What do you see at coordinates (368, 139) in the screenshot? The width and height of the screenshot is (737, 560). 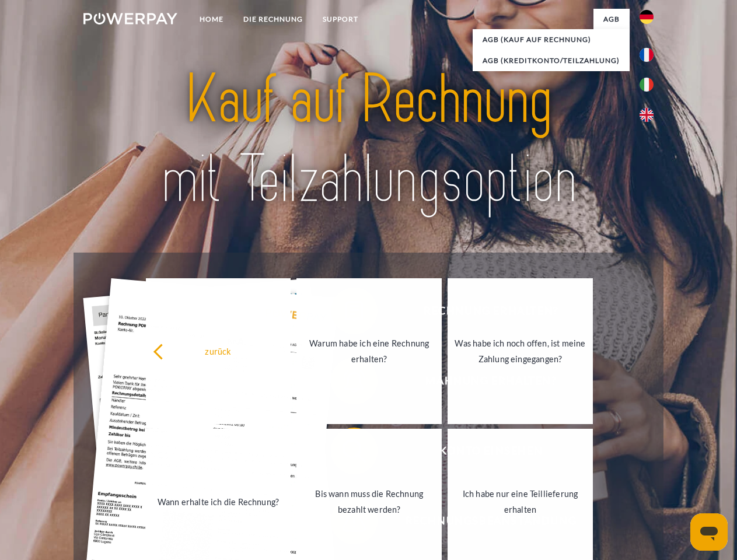 I see `img: title-powerpay_de.svg` at bounding box center [368, 139].